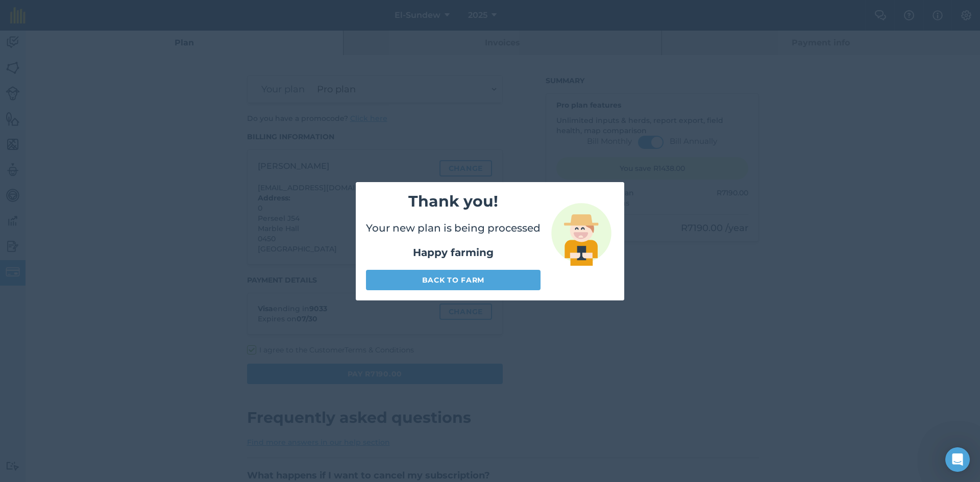 The width and height of the screenshot is (980, 482). Describe the element at coordinates (453, 253) in the screenshot. I see `strong: Happy farming` at that location.